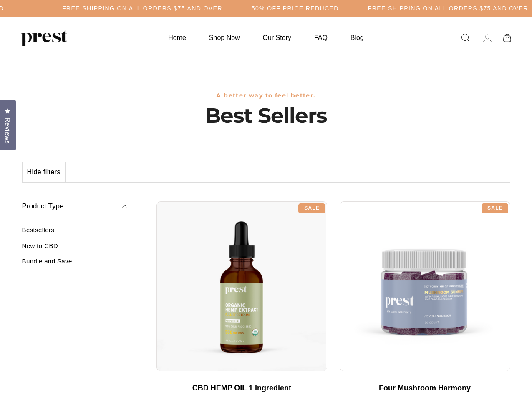 Image resolution: width=532 pixels, height=400 pixels. What do you see at coordinates (177, 37) in the screenshot?
I see `a: Home` at bounding box center [177, 37].